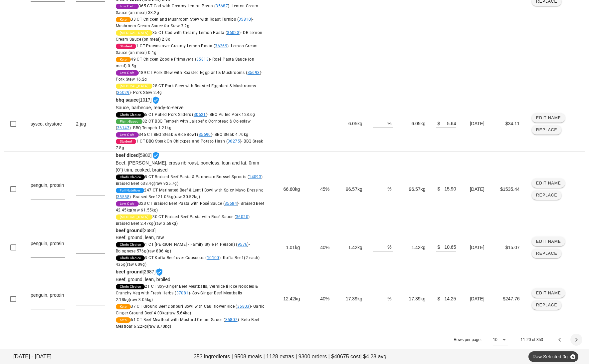  Describe the element at coordinates (151, 128) in the screenshot. I see `span: - BBQ Tempeh 1.21kg` at that location.